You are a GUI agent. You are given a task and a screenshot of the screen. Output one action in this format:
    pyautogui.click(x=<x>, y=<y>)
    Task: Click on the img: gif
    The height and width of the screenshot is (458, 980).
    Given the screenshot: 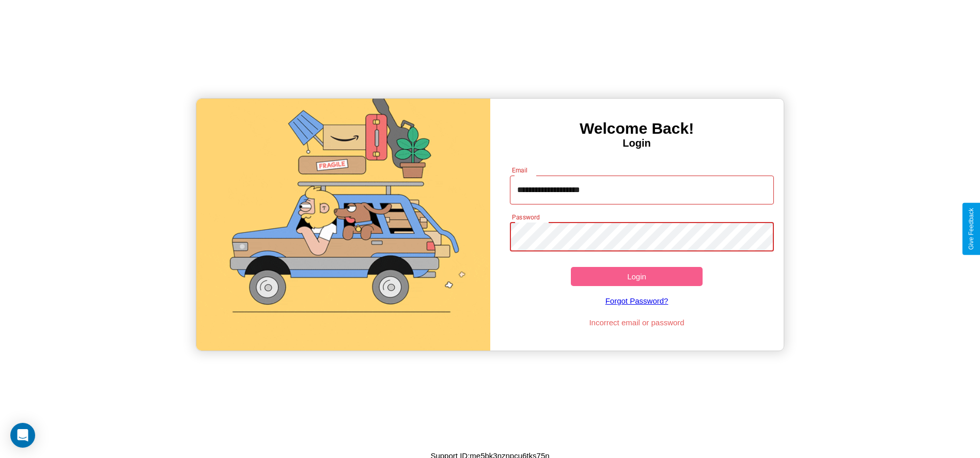 What is the action you would take?
    pyautogui.click(x=343, y=225)
    